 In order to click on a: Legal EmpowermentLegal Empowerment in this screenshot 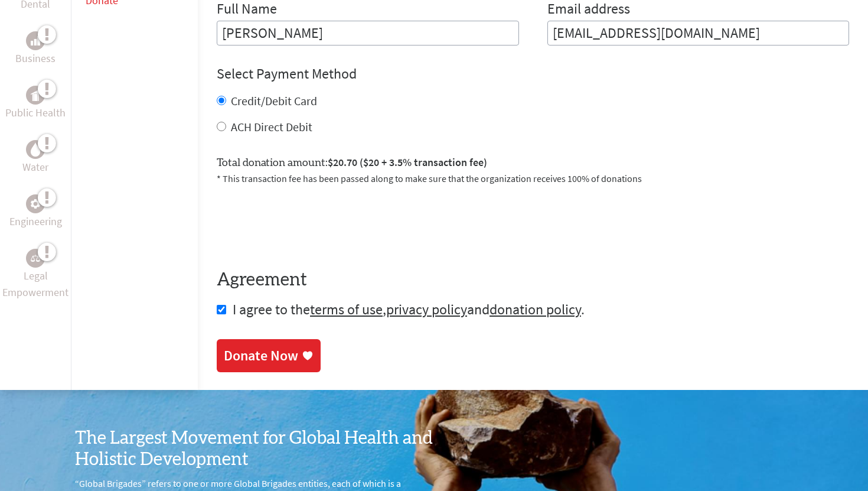, I will do `click(35, 275)`.